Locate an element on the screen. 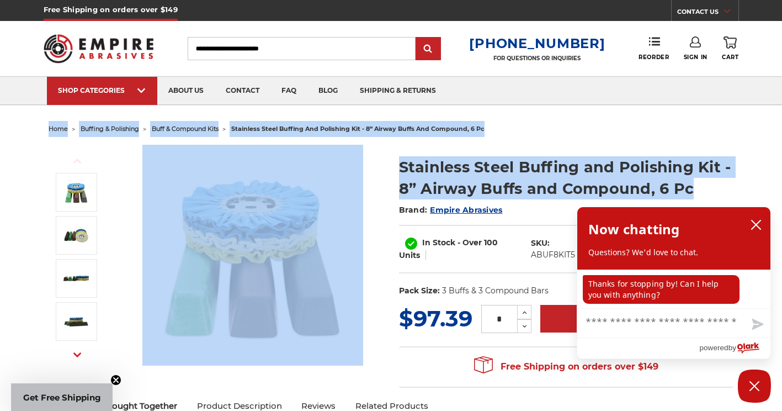 Image resolution: width=782 pixels, height=411 pixels. a: blog is located at coordinates (328, 90).